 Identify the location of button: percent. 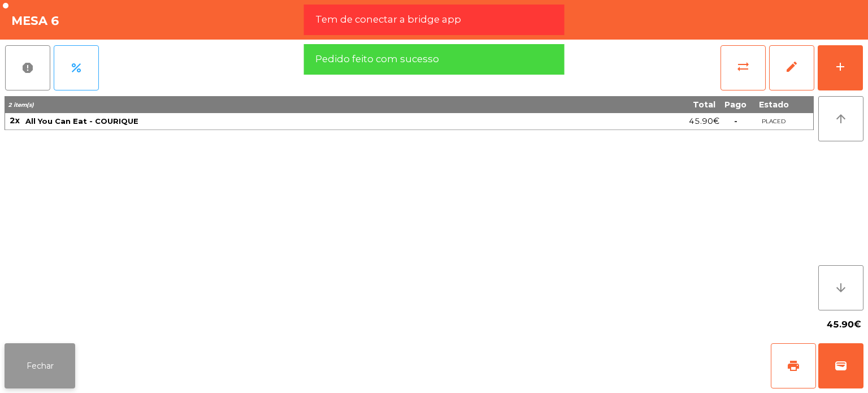
(76, 68).